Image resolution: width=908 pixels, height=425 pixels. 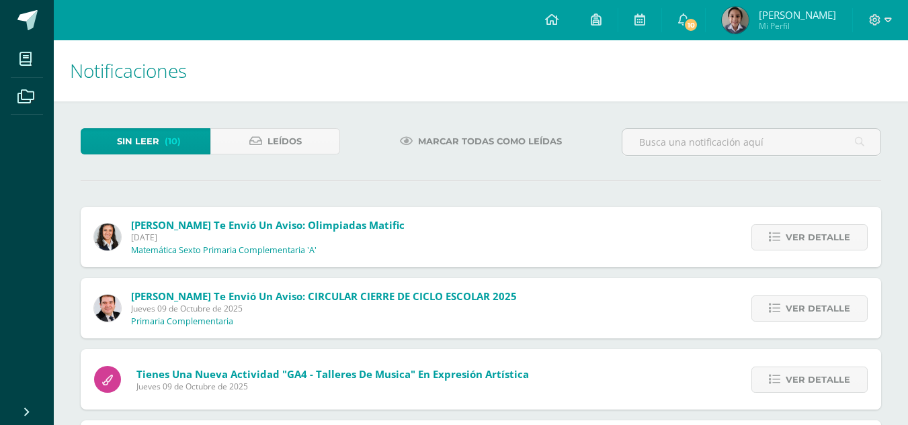 What do you see at coordinates (751, 142) in the screenshot?
I see `input: Busca una notificación aquí` at bounding box center [751, 142].